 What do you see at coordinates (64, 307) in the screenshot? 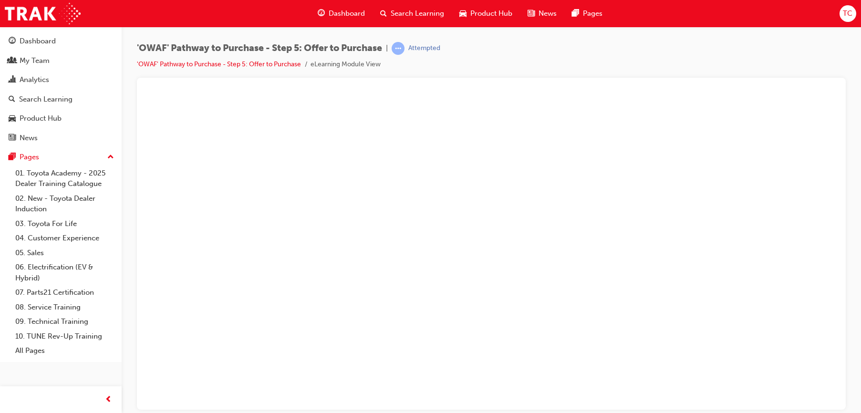
I see `a: 08. Service Training` at bounding box center [64, 307].